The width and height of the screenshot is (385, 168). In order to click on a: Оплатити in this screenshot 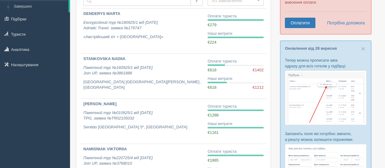, I will do `click(300, 23)`.